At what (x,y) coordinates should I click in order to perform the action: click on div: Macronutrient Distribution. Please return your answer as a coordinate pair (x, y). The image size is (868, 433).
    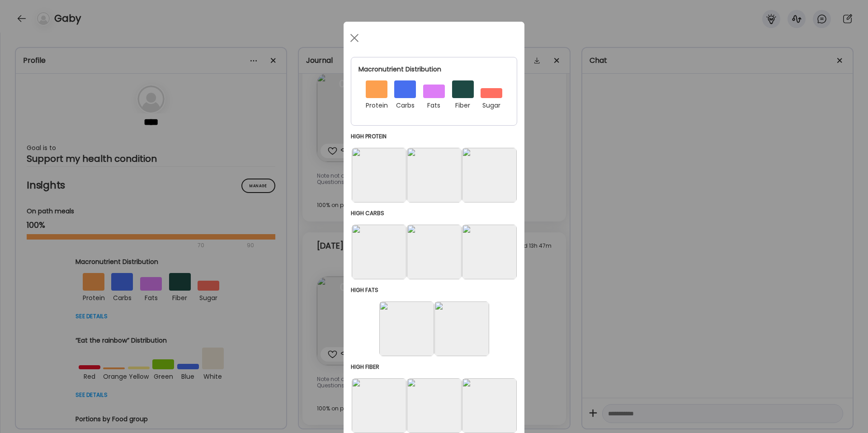
    Looking at the image, I should click on (434, 69).